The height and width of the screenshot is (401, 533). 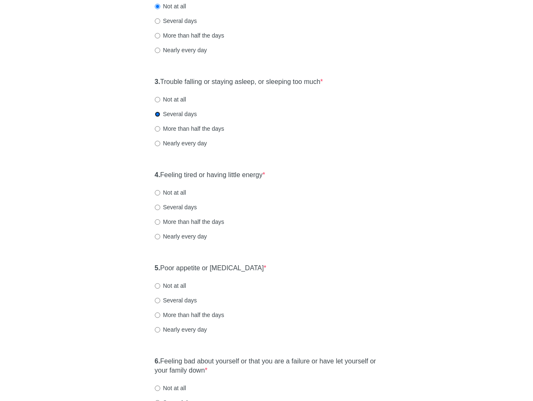 I want to click on label: Trouble falling or staying asleep, or sleeping too much, so click(x=239, y=82).